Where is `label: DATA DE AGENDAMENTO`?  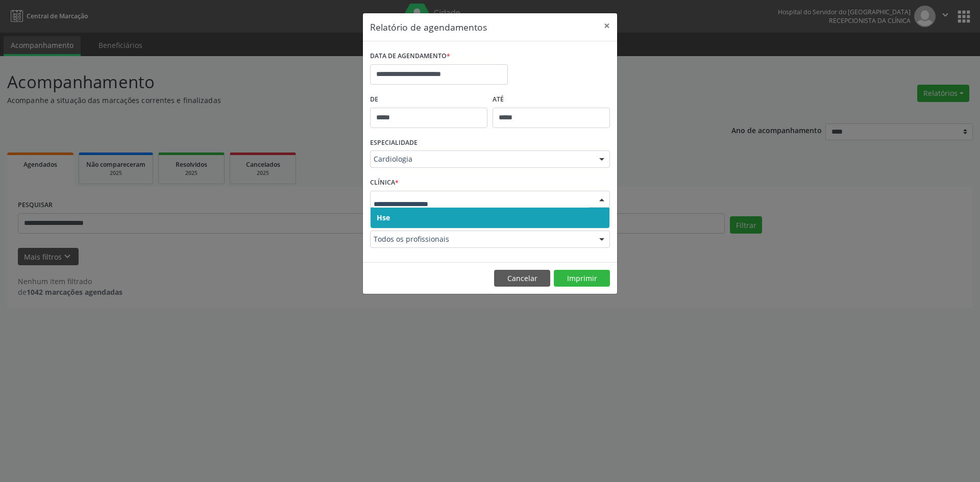 label: DATA DE AGENDAMENTO is located at coordinates (410, 56).